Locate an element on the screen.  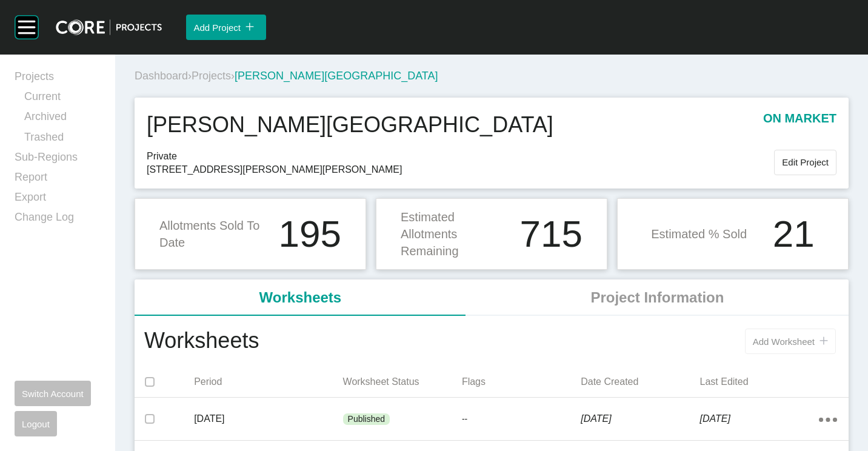
h1: 21 is located at coordinates (794, 234).